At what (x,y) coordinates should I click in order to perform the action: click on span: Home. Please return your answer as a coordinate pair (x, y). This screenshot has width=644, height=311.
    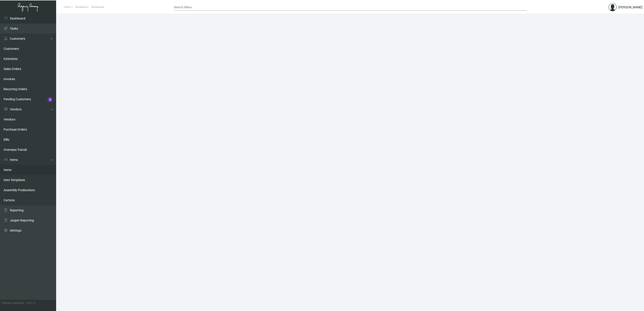
    Looking at the image, I should click on (67, 7).